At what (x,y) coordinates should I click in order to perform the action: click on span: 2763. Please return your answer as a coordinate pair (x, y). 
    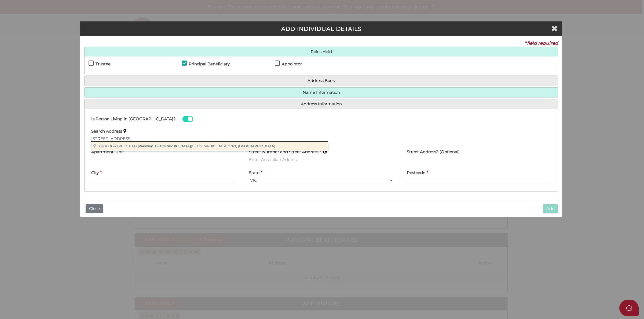
    Looking at the image, I should click on (232, 146).